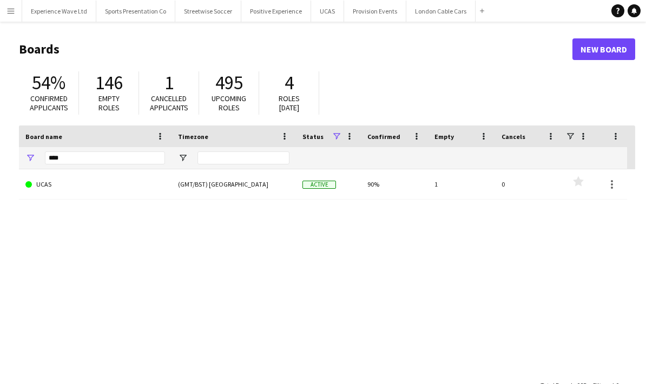 The image size is (646, 384). I want to click on button: Sports Presentation Co, so click(136, 11).